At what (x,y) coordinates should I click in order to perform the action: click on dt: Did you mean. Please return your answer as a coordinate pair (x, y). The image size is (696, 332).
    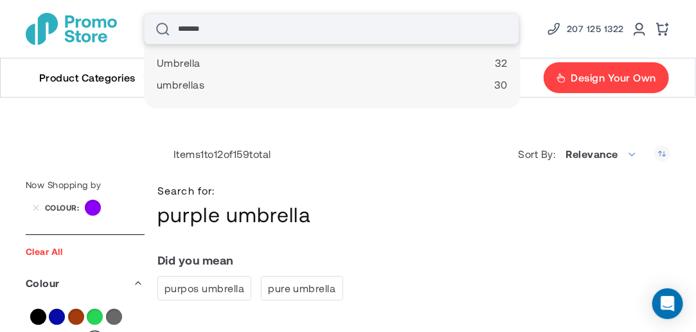
    Looking at the image, I should click on (414, 260).